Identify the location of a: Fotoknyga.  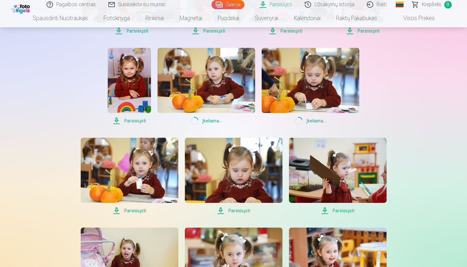
(117, 18).